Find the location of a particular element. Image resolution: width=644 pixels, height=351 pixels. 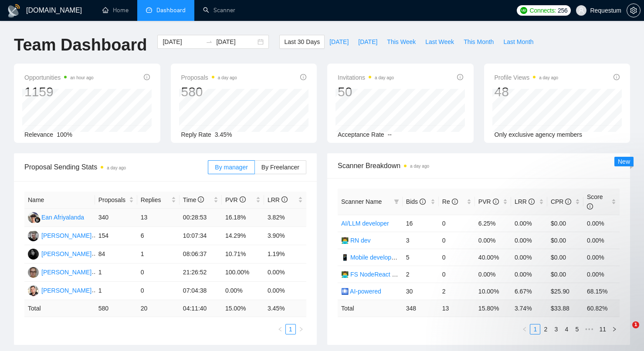

td: 10.71% is located at coordinates (243, 254).